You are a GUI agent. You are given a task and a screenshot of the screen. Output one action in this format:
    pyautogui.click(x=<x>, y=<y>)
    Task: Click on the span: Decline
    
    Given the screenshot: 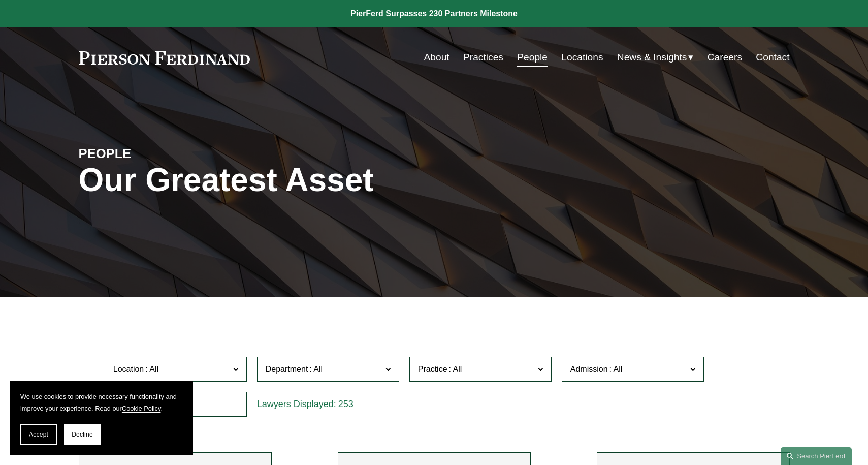 What is the action you would take?
    pyautogui.click(x=83, y=434)
    